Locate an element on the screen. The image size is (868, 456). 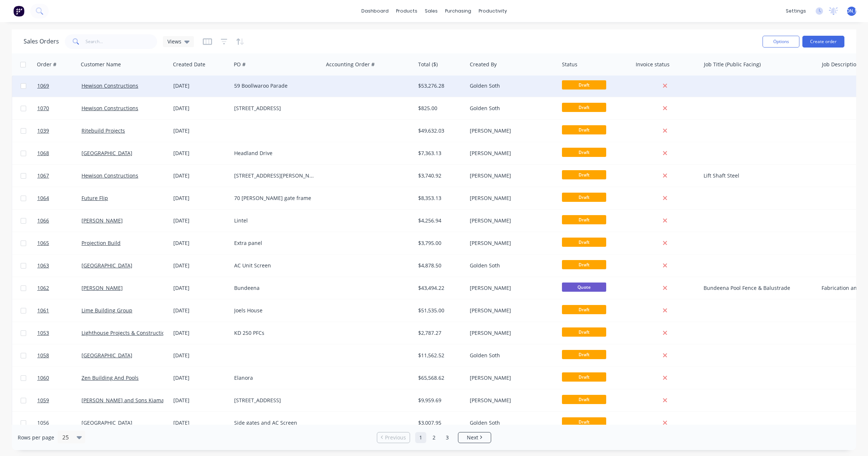
div: $3,007.95 is located at coordinates (440, 423).